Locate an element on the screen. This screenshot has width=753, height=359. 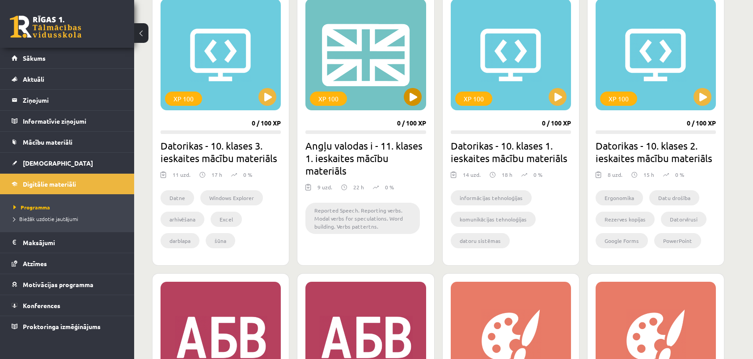
a: Motivācijas programma is located at coordinates (67, 285).